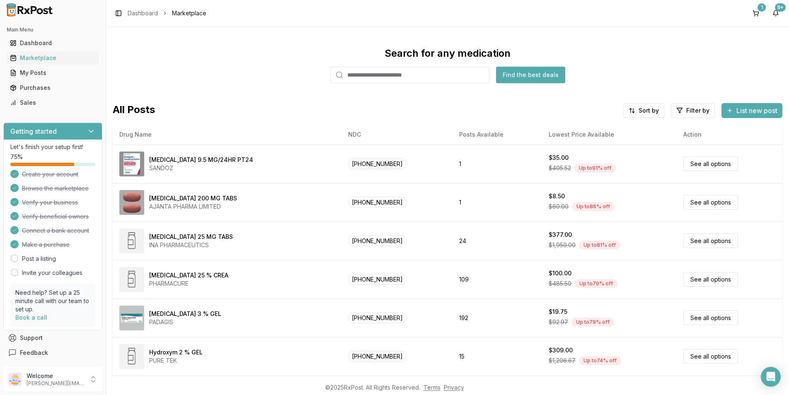 This screenshot has height=395, width=789. I want to click on div: Up to 91 % off, so click(595, 168).